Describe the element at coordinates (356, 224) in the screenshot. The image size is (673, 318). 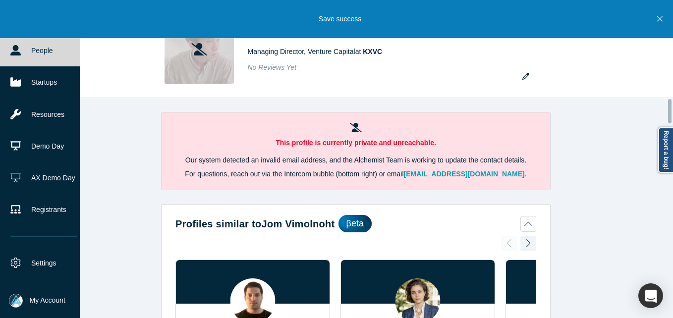
I see `button: Profiles similar toJom Vimolnohtβeta` at that location.